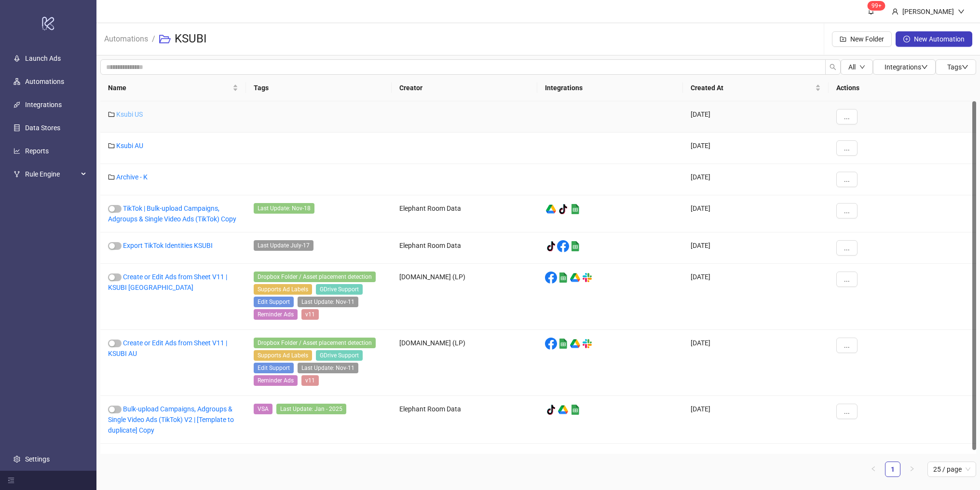 The height and width of the screenshot is (490, 980). Describe the element at coordinates (912, 469) in the screenshot. I see `button: right` at that location.